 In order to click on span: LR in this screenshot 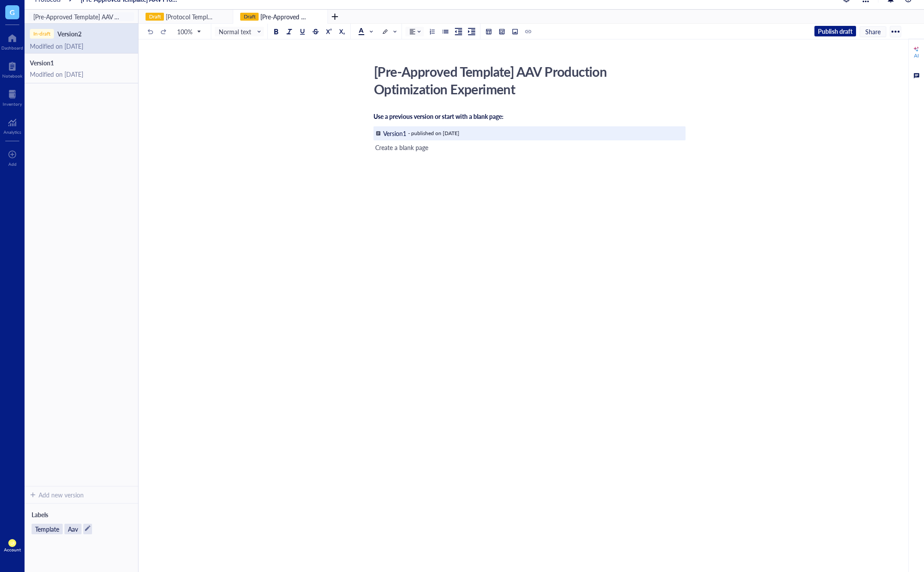, I will do `click(12, 543)`.